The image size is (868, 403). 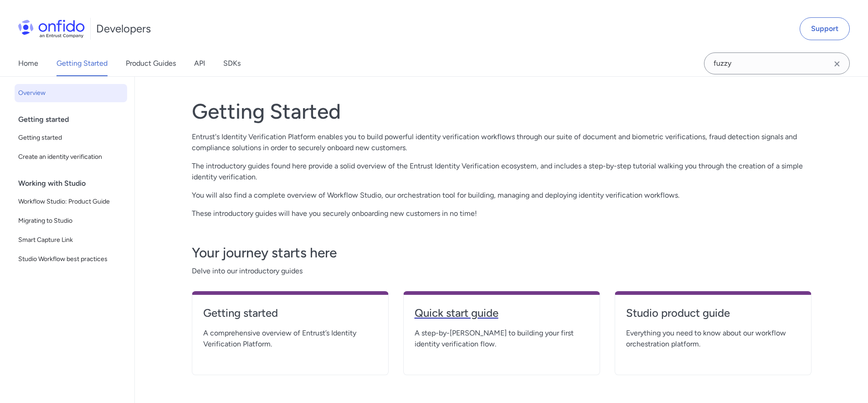 What do you see at coordinates (71, 202) in the screenshot?
I see `span: Workflow Studio: Product Guide` at bounding box center [71, 202].